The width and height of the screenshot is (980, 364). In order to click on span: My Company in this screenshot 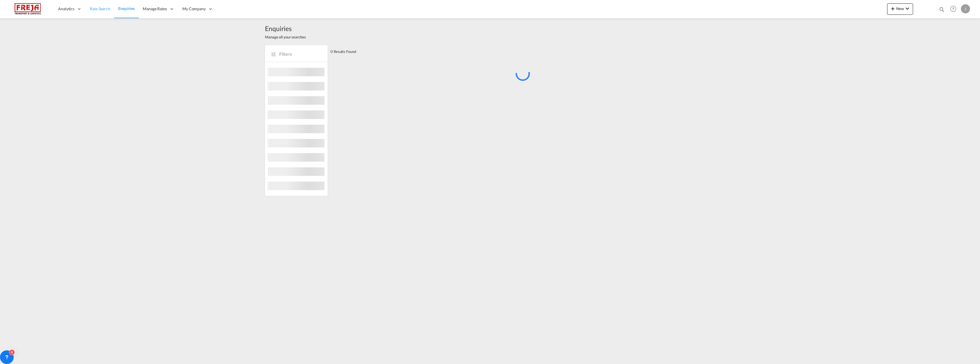, I will do `click(194, 8)`.